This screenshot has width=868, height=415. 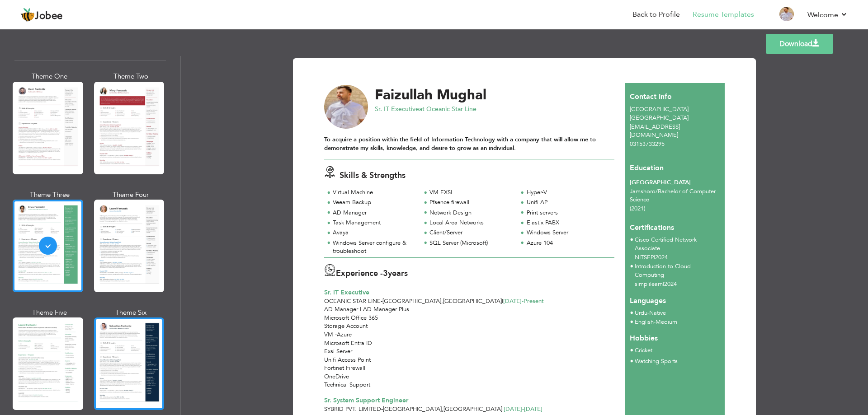 What do you see at coordinates (374, 232) in the screenshot?
I see `div: Avaya` at bounding box center [374, 232].